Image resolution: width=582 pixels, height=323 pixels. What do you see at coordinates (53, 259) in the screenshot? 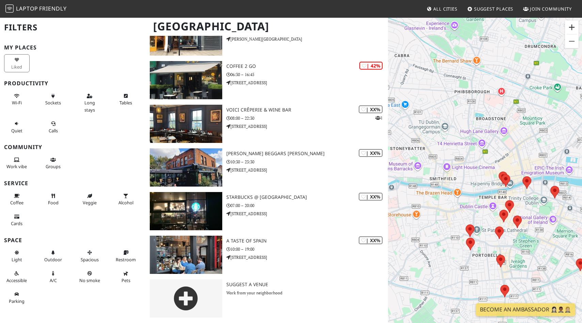
I see `span: Outdoor area` at bounding box center [53, 259].